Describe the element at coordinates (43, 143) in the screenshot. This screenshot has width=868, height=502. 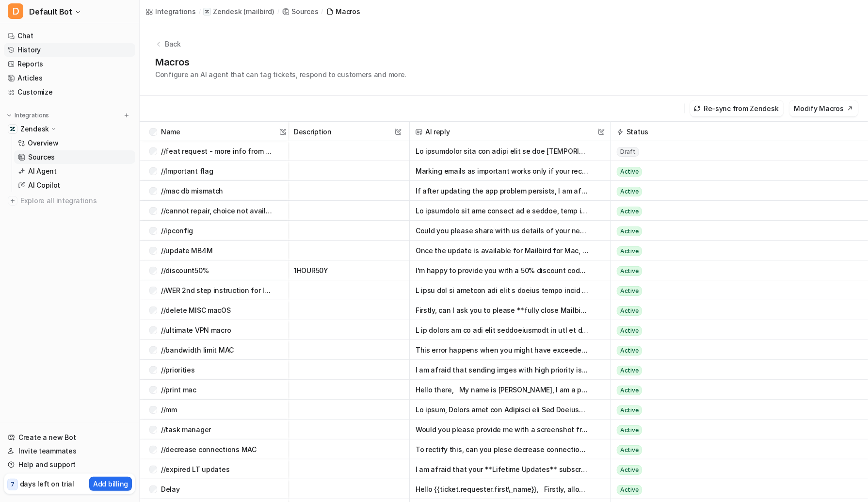
I see `p: Overview` at that location.